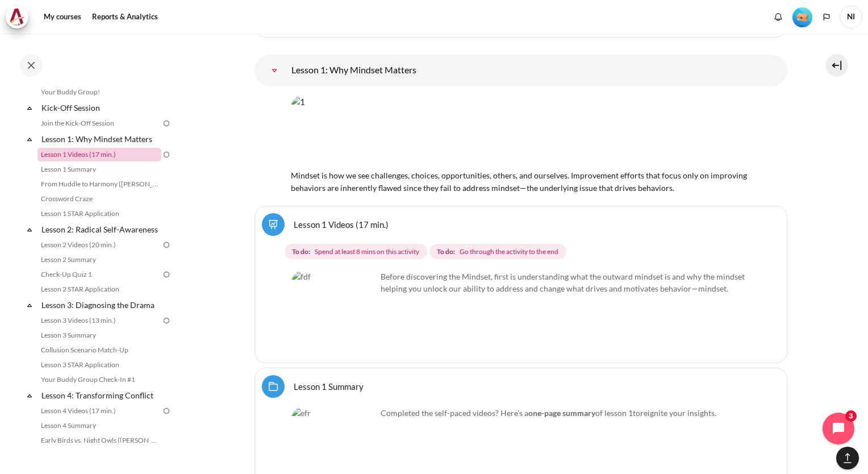 This screenshot has width=868, height=474. What do you see at coordinates (802, 17) in the screenshot?
I see `a: Level #1` at bounding box center [802, 17].